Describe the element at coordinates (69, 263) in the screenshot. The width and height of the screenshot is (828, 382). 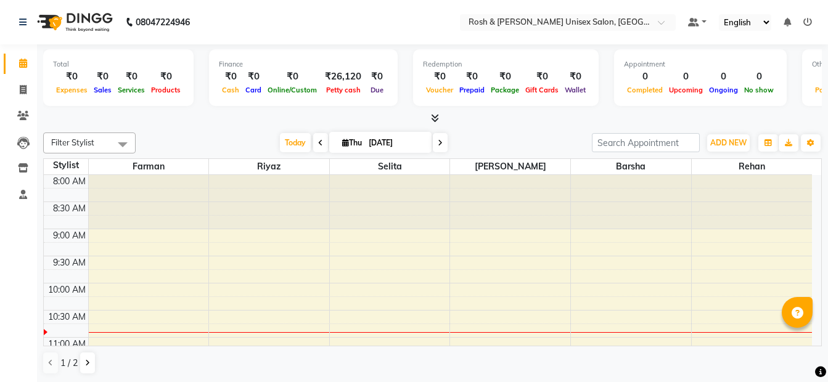
I see `div: 9:30 AM` at that location.